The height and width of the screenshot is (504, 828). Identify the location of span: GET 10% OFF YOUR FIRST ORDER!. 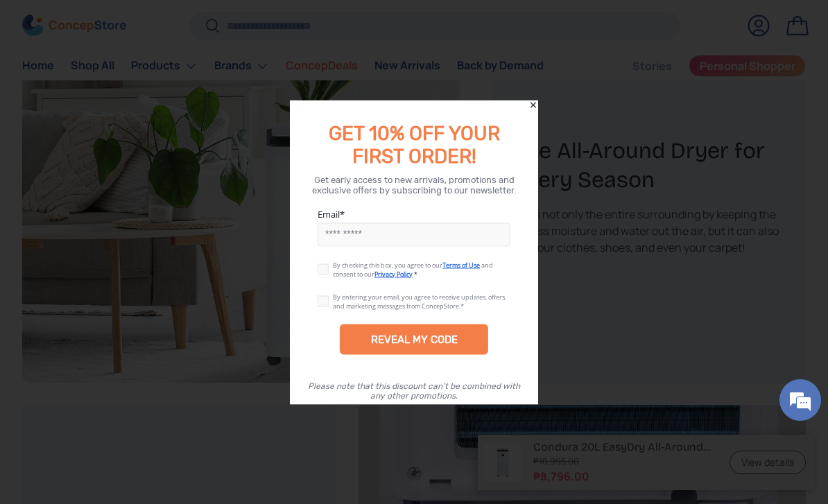
(414, 144).